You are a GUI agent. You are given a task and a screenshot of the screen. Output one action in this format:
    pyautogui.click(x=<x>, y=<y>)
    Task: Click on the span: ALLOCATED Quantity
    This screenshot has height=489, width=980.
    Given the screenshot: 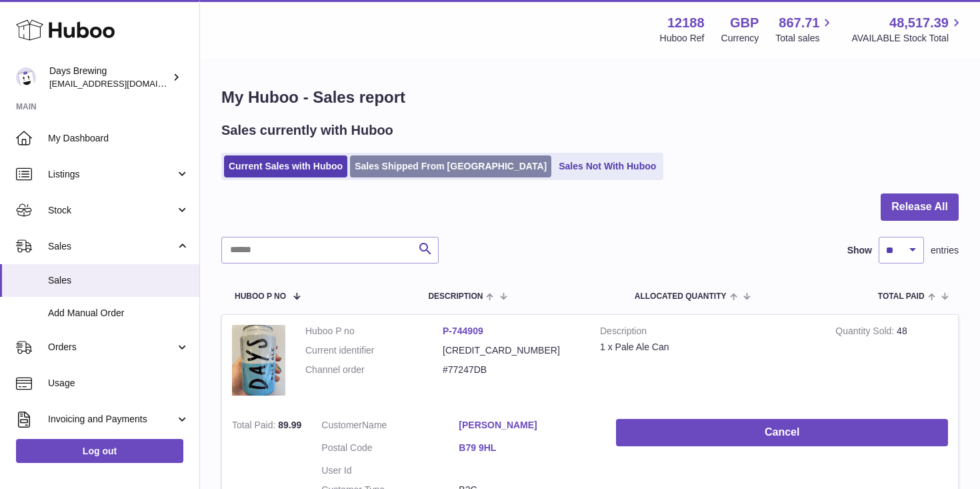 What is the action you would take?
    pyautogui.click(x=681, y=296)
    